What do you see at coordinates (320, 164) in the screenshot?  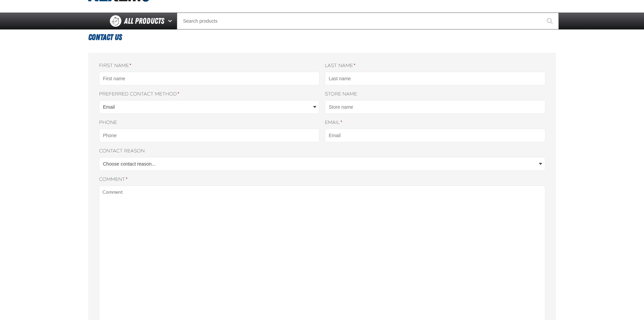 I see `span: Choose contact reason...` at bounding box center [320, 164].